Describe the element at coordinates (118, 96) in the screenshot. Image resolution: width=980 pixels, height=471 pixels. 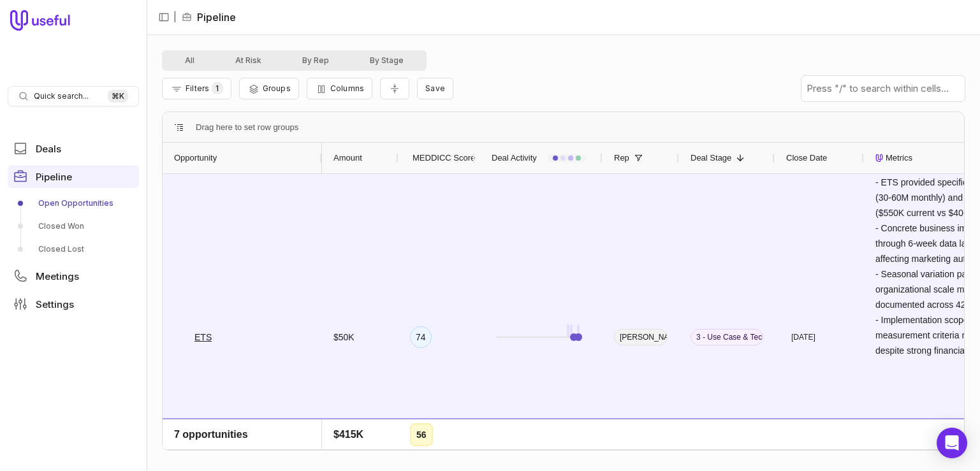
I see `kbd: ⌘ K` at that location.